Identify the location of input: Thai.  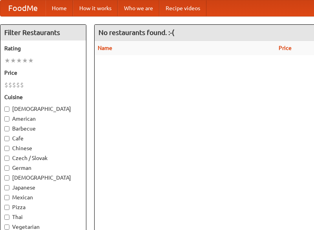
(7, 217).